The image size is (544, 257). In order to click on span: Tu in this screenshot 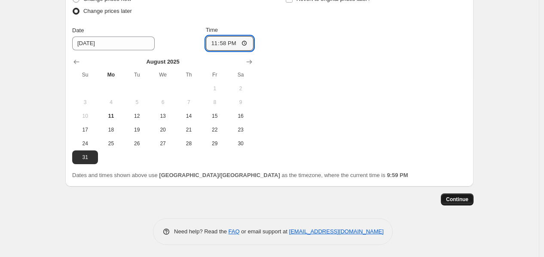, I will do `click(137, 75)`.